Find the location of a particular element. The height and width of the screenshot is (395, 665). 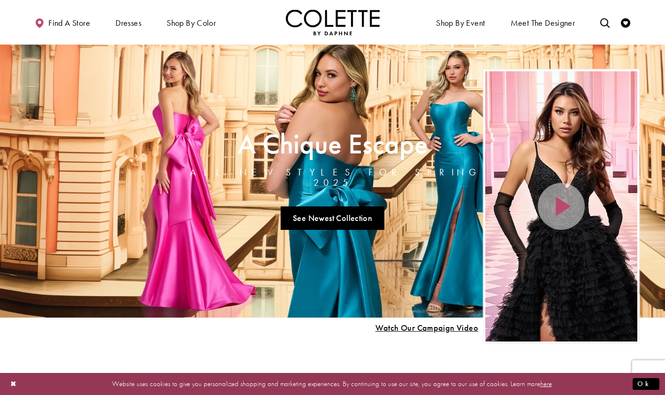

img: Colette by Daphne is located at coordinates (332, 22).